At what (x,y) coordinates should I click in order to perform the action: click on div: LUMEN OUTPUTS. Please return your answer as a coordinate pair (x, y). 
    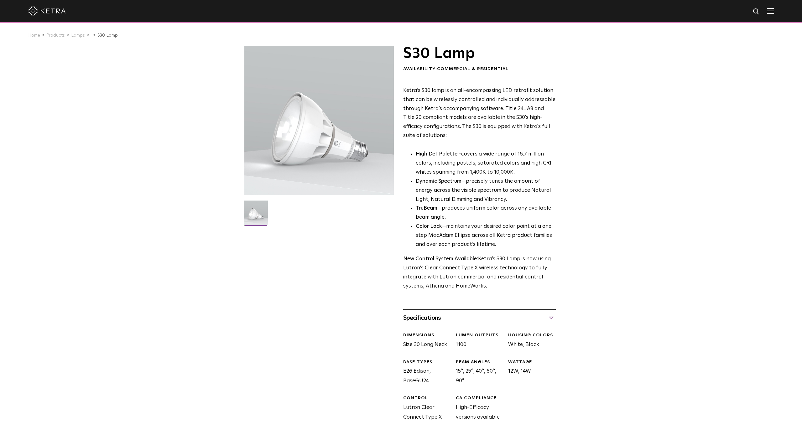
    Looking at the image, I should click on (479, 336).